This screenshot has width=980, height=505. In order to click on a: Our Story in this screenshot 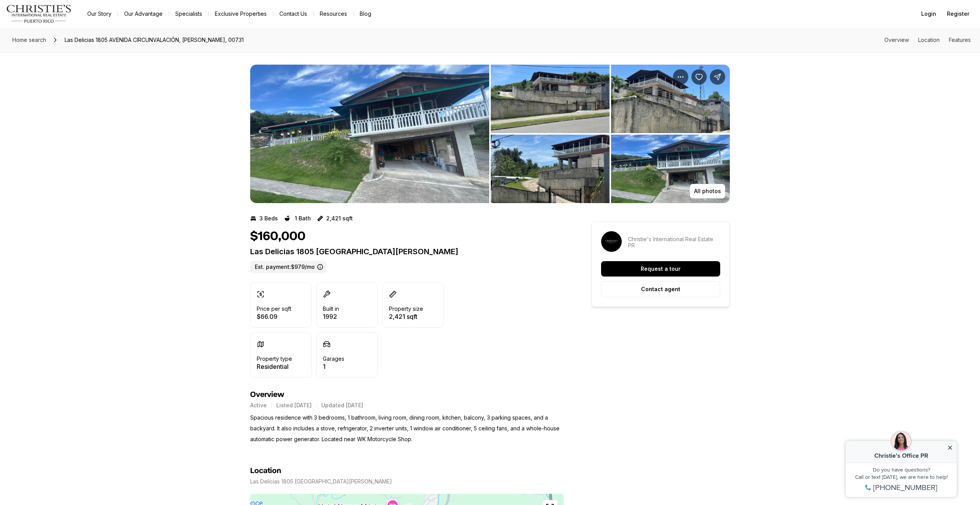, I will do `click(99, 14)`.